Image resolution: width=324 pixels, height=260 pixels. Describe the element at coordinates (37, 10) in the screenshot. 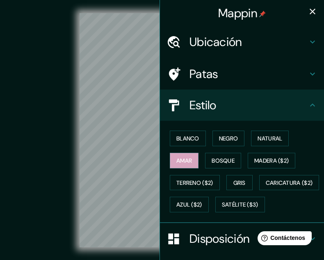

I see `font: Contáctenos` at that location.